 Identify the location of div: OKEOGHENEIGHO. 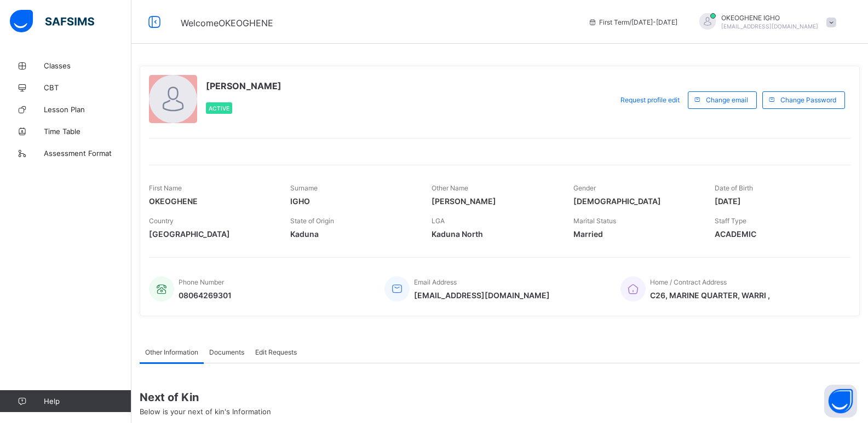
(765, 22).